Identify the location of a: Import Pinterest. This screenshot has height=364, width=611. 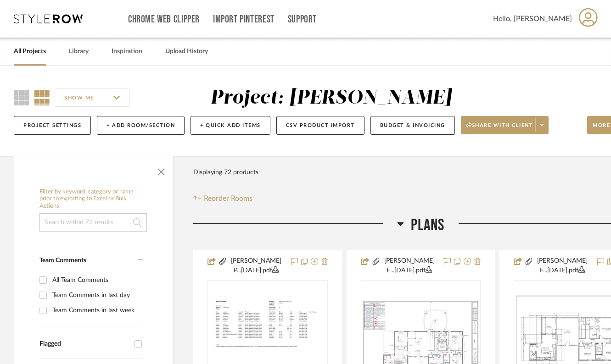
(244, 20).